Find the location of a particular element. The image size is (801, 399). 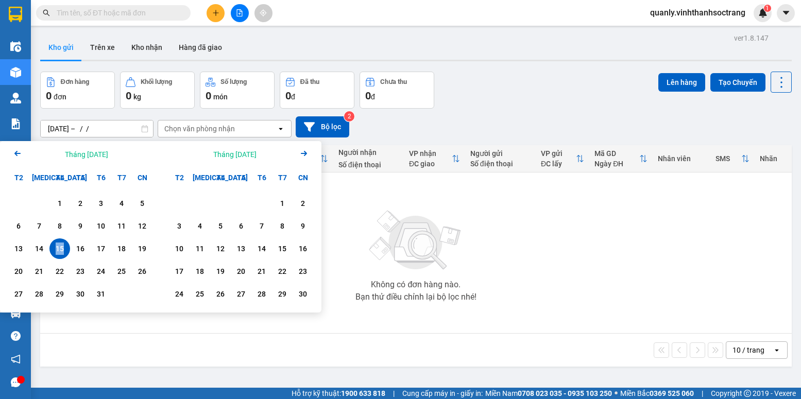

div: 10 / trang is located at coordinates (748, 350).